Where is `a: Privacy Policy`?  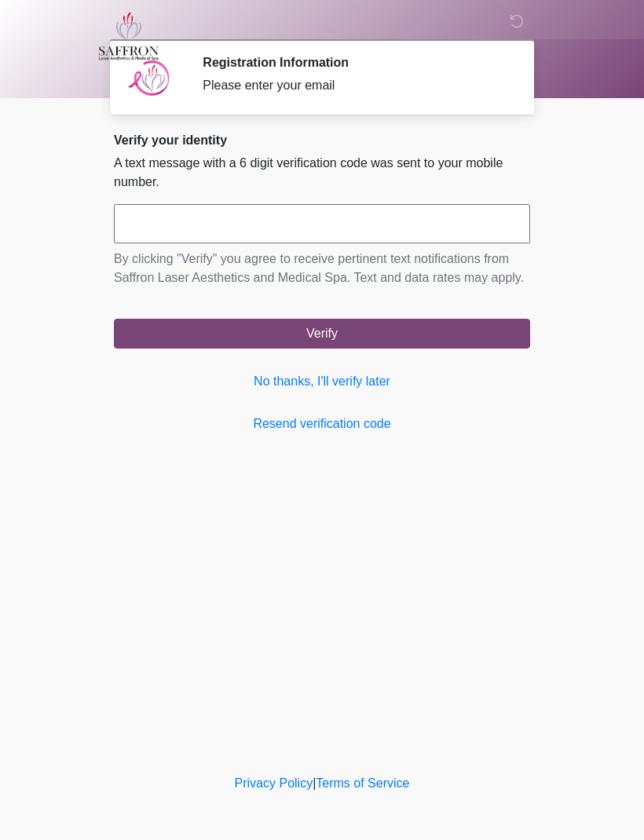 a: Privacy Policy is located at coordinates (274, 783).